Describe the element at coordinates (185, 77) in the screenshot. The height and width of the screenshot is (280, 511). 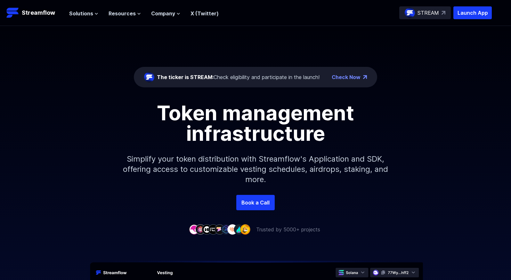
I see `span: The ticker is STREAM:` at that location.